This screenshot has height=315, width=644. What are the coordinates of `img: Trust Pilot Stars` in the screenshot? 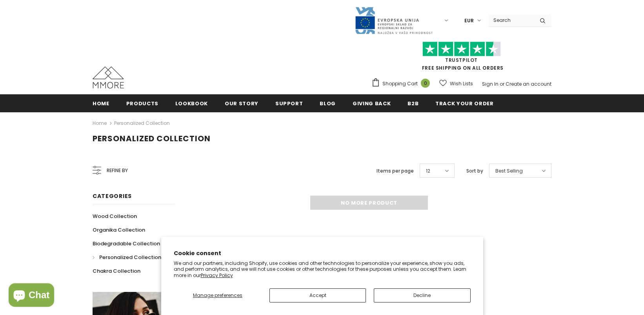 It's located at (461, 49).